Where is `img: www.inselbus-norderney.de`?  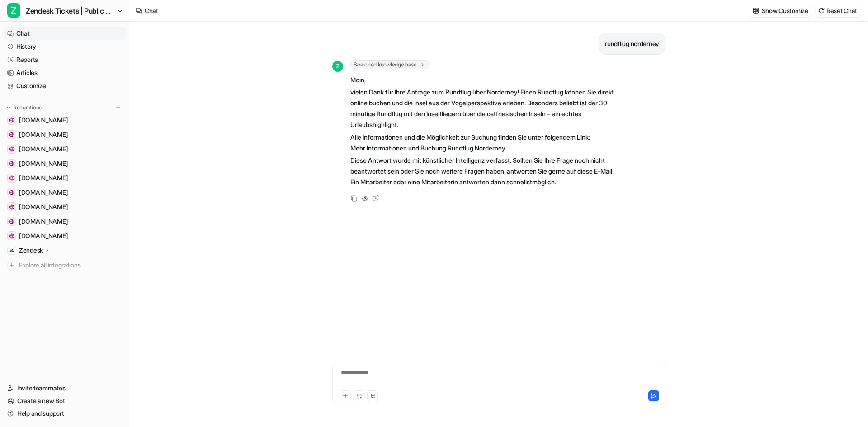 img: www.inselbus-norderney.de is located at coordinates (11, 192).